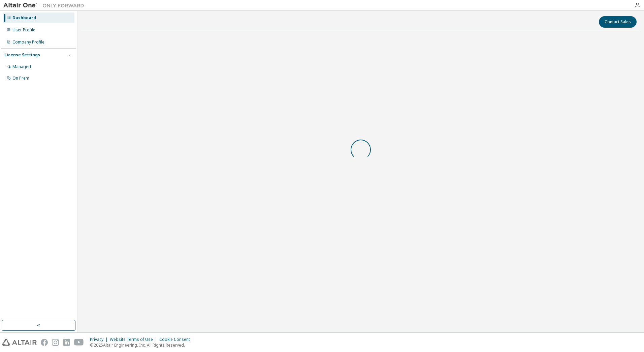 Image resolution: width=644 pixels, height=352 pixels. Describe the element at coordinates (67, 342) in the screenshot. I see `img: linkedin.svg` at that location.